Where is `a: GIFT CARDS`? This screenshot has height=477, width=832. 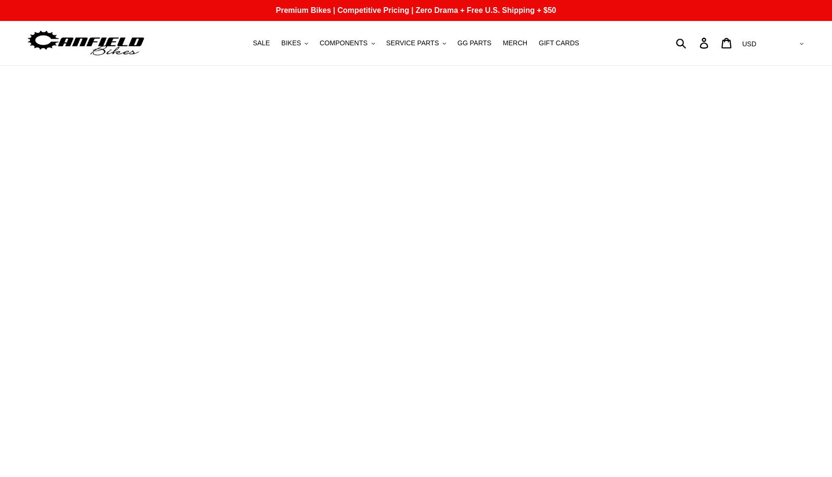 a: GIFT CARDS is located at coordinates (559, 43).